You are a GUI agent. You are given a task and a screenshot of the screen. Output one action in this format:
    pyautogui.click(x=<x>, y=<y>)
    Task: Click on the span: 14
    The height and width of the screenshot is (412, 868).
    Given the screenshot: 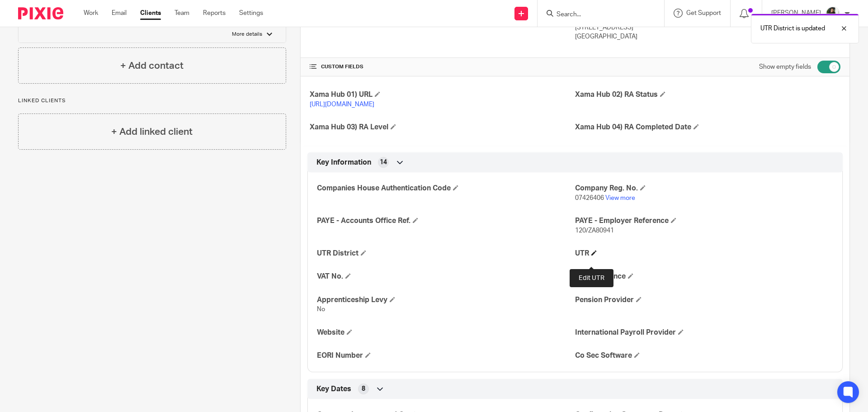 What is the action you would take?
    pyautogui.click(x=383, y=162)
    